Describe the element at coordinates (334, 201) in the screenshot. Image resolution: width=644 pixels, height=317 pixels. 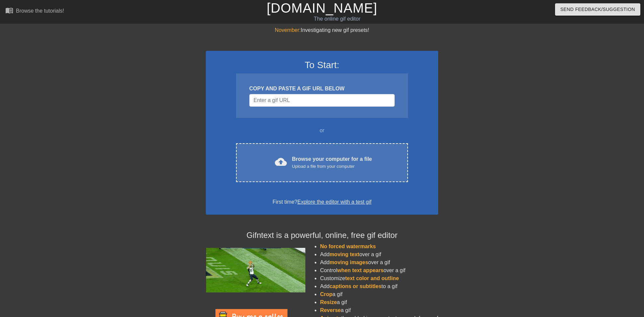
I see `a: Explore the editor with a test gif` at that location.